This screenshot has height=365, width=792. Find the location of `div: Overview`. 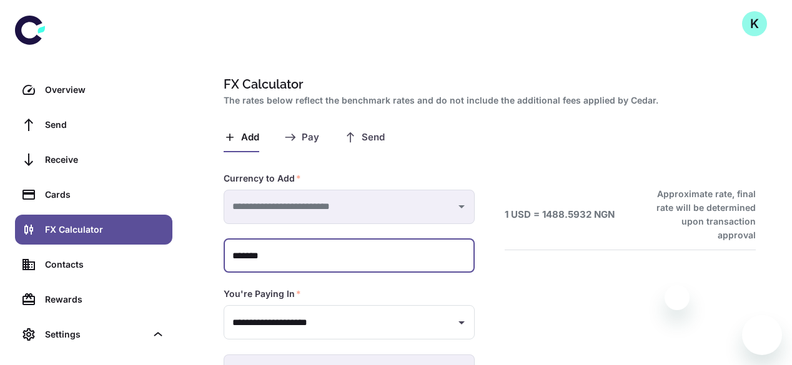

div: Overview is located at coordinates (105, 90).